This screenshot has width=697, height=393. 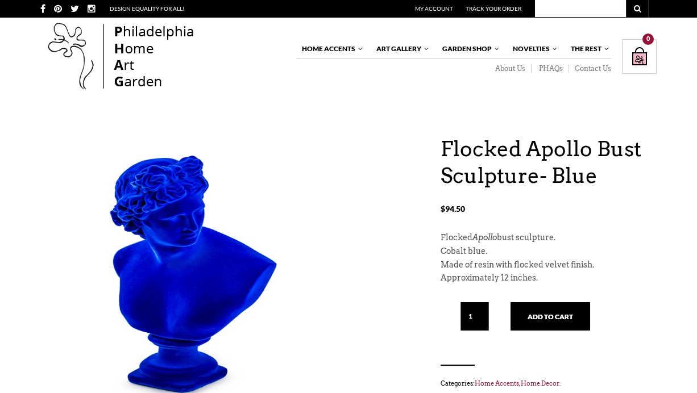 I want to click on em: Apollo, so click(x=484, y=238).